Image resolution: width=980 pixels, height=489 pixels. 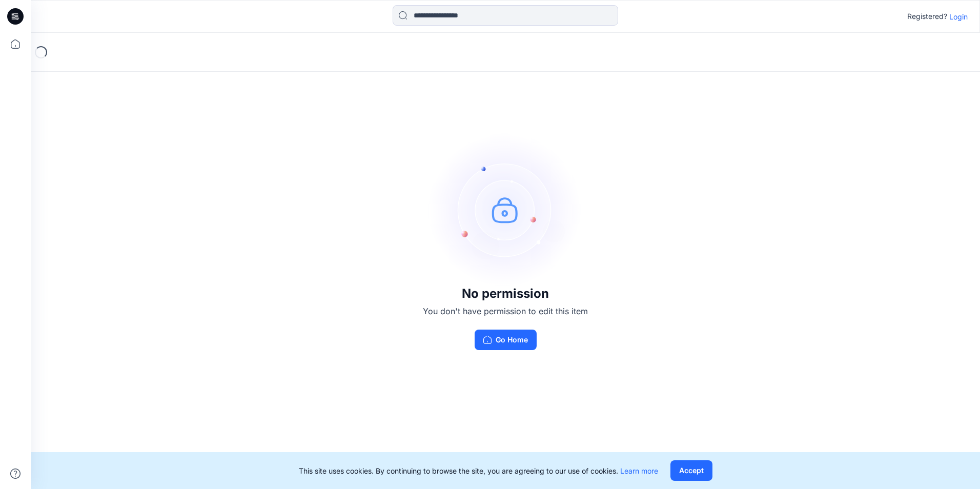 What do you see at coordinates (506, 293) in the screenshot?
I see `h3: No permission` at bounding box center [506, 293].